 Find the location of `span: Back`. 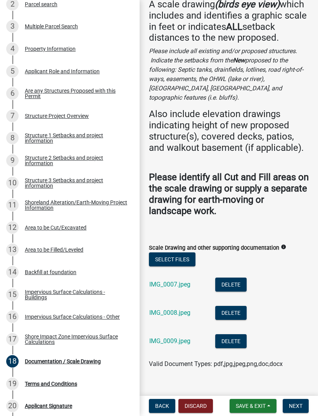

span: Back is located at coordinates (162, 405).